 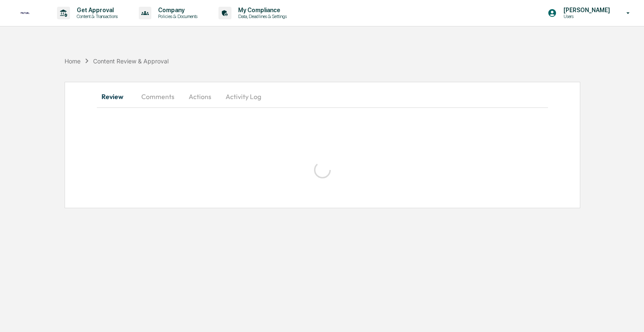 What do you see at coordinates (261, 10) in the screenshot?
I see `p: My Compliance` at bounding box center [261, 10].